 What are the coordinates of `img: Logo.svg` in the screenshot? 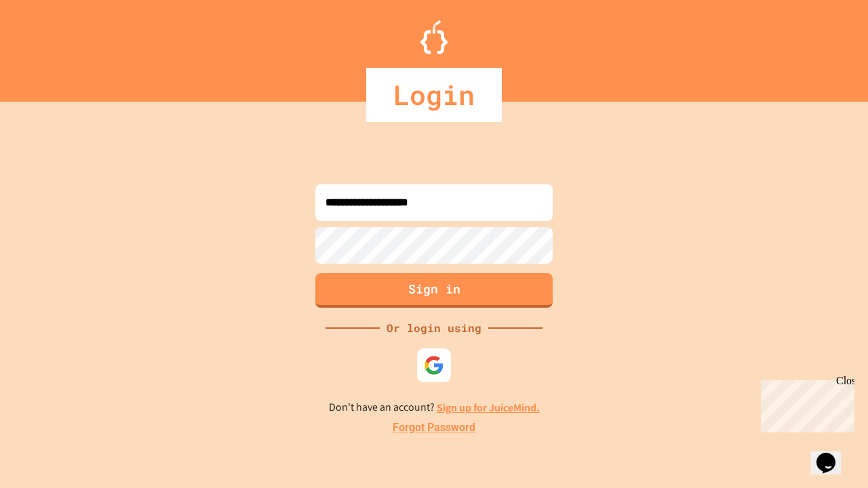 It's located at (434, 37).